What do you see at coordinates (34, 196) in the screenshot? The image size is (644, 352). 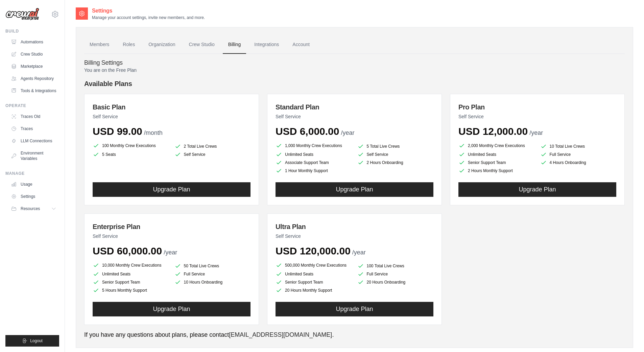 I see `a: Settings` at bounding box center [34, 196].